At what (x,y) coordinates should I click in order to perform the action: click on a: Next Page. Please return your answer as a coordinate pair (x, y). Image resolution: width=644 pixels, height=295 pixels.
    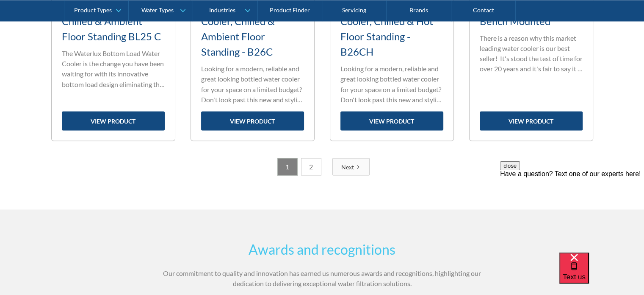
    Looking at the image, I should click on (351, 166).